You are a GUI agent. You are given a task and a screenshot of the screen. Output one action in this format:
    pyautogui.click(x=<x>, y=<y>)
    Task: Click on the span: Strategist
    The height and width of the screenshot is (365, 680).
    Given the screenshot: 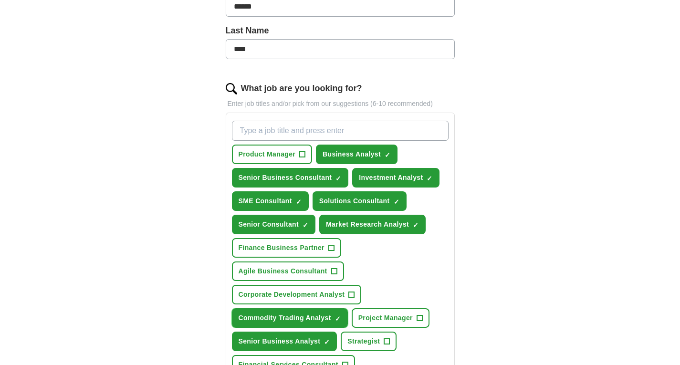 What is the action you would take?
    pyautogui.click(x=364, y=341)
    